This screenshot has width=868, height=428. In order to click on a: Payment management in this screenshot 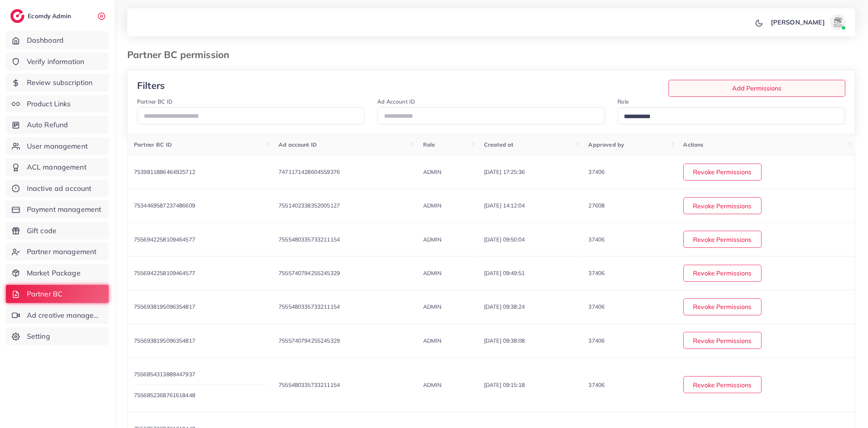, I will do `click(58, 209)`.